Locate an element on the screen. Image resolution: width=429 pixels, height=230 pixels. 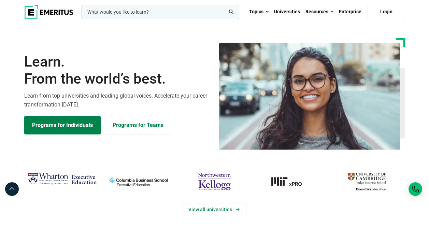
a: northwestern-kellogg is located at coordinates (214, 181).